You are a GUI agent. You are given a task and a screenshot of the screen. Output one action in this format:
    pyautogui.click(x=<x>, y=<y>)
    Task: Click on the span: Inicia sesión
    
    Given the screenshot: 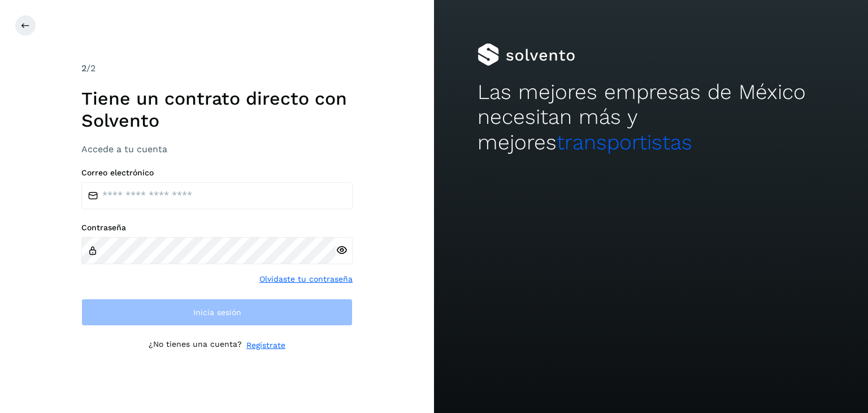 What is the action you would take?
    pyautogui.click(x=217, y=312)
    